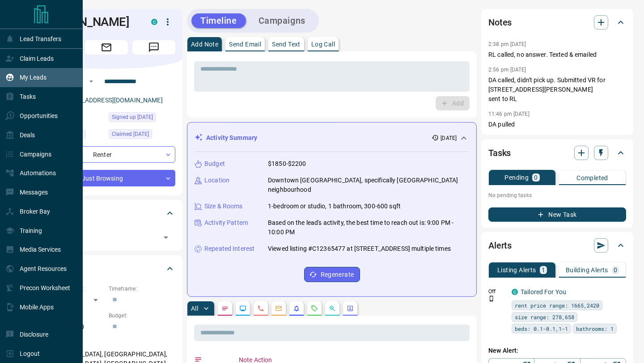  Describe the element at coordinates (517, 270) in the screenshot. I see `p: Listing Alerts` at that location.